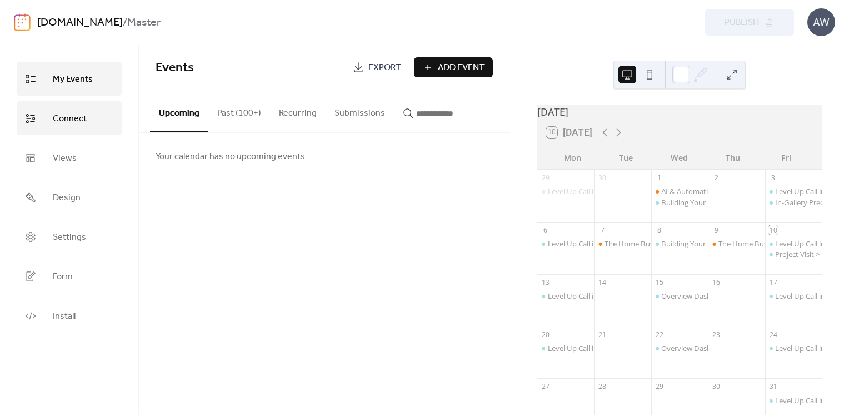 This screenshot has height=415, width=849. I want to click on div: 3, so click(773, 177).